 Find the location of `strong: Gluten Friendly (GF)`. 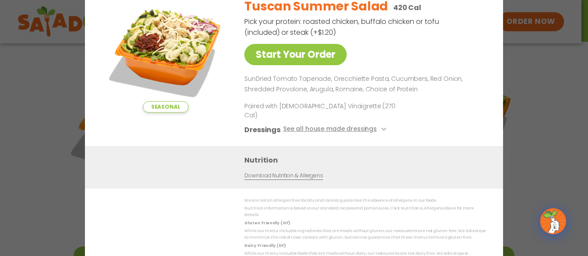

strong: Gluten Friendly (GF) is located at coordinates (267, 223).